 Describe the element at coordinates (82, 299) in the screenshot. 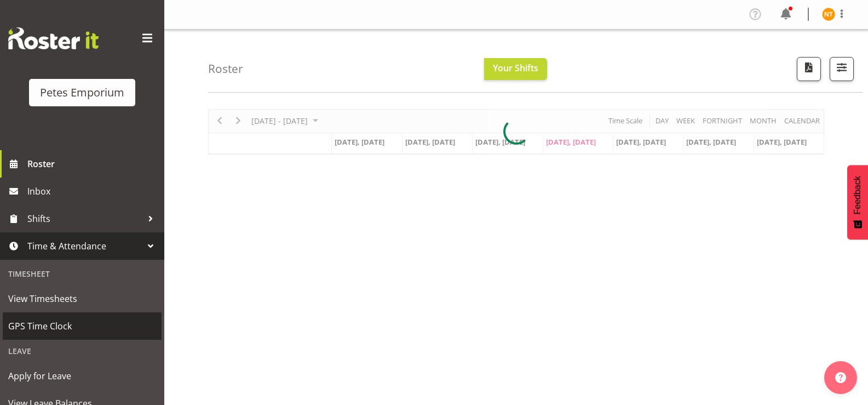

I see `a: View Timesheets` at that location.